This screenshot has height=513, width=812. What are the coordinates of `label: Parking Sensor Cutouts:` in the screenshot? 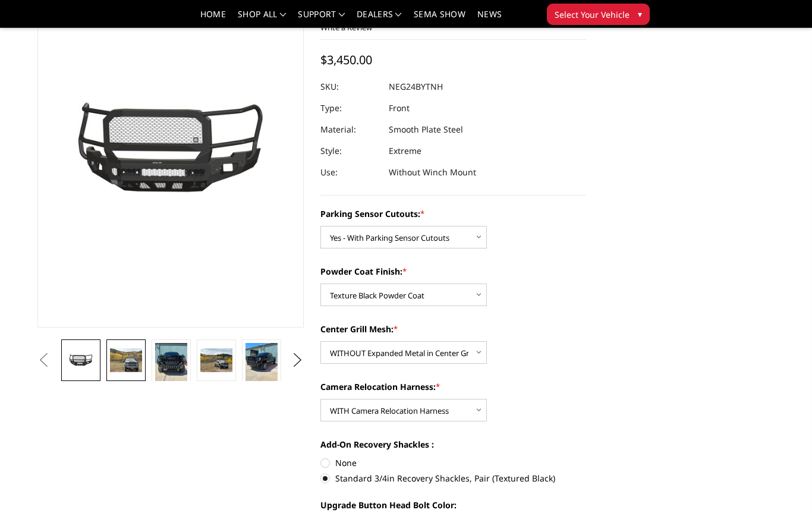 It's located at (453, 214).